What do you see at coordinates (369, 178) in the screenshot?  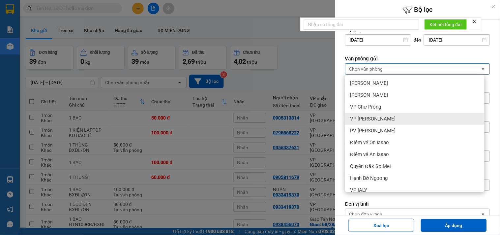 I see `span: Hạnh Bờ Ngoong` at bounding box center [369, 178].